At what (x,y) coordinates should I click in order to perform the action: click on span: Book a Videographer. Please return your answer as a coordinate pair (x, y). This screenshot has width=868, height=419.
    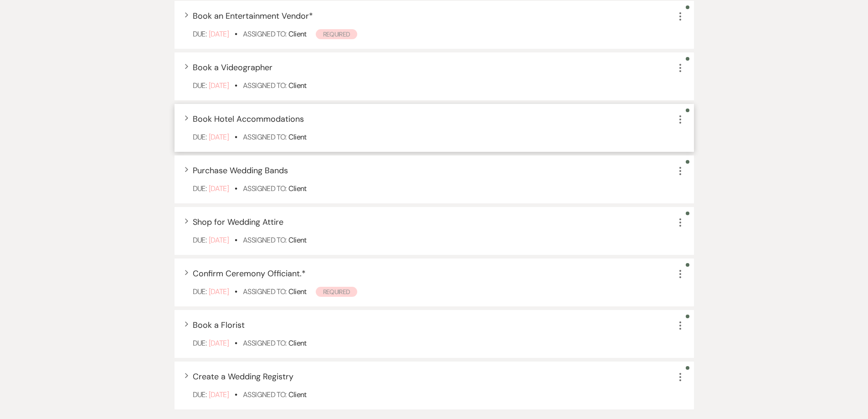
    Looking at the image, I should click on (232, 68).